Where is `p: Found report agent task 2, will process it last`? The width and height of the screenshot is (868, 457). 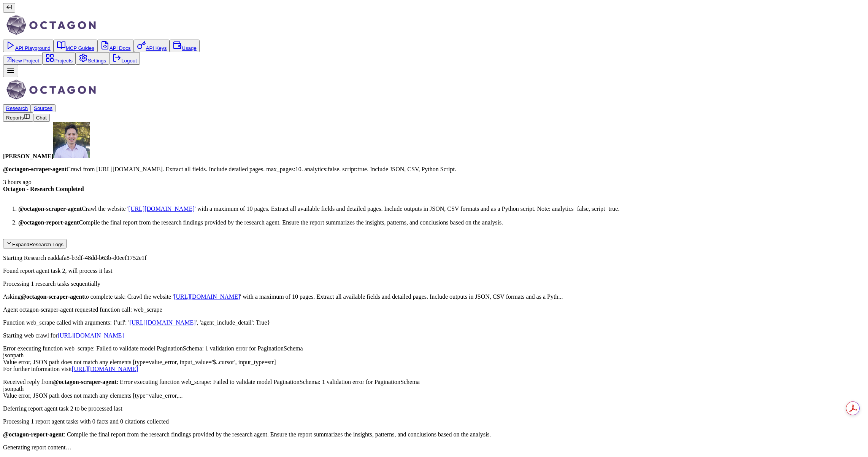
p: Found report agent task 2, will process it last is located at coordinates (434, 271).